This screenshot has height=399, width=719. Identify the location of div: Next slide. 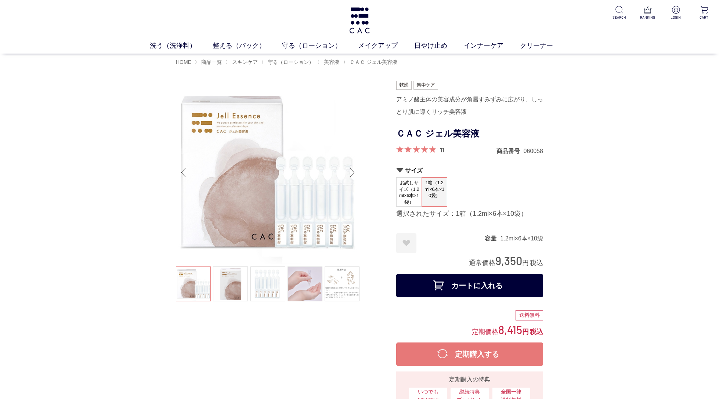
(352, 172).